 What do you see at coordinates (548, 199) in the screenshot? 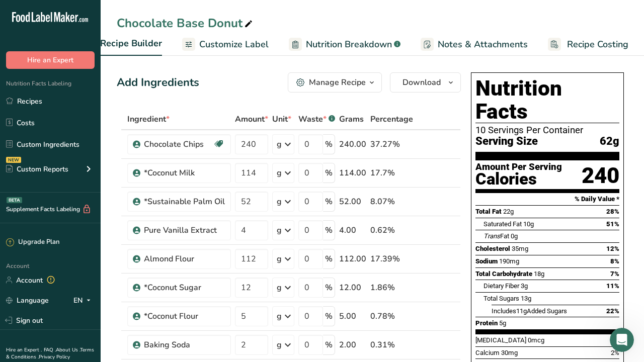
I see `section: % Daily Value *` at bounding box center [548, 199].